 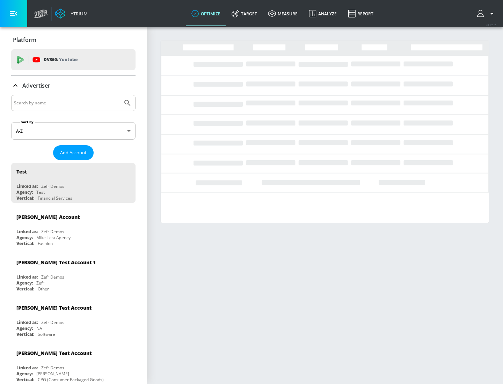 What do you see at coordinates (73, 183) in the screenshot?
I see `div: TestLinked as:Zefr DemosAgency:TestVertical:Financial Services` at bounding box center [73, 183].